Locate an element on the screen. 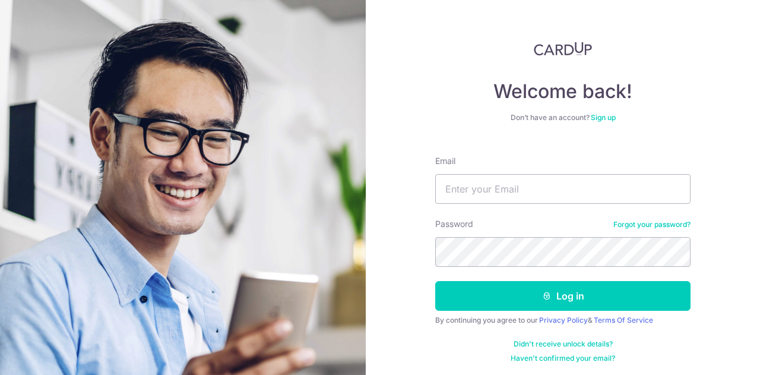 This screenshot has height=375, width=760. div: Don’t have an account? is located at coordinates (563, 118).